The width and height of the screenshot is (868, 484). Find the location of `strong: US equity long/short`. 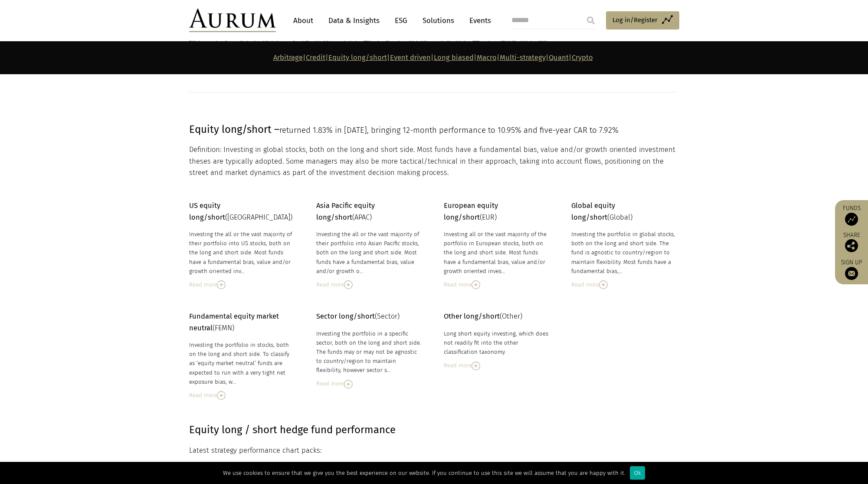

strong: US equity long/short is located at coordinates (207, 211).